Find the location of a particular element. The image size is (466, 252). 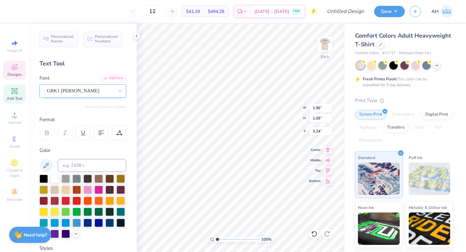

span: Bottom is located at coordinates (315, 181).